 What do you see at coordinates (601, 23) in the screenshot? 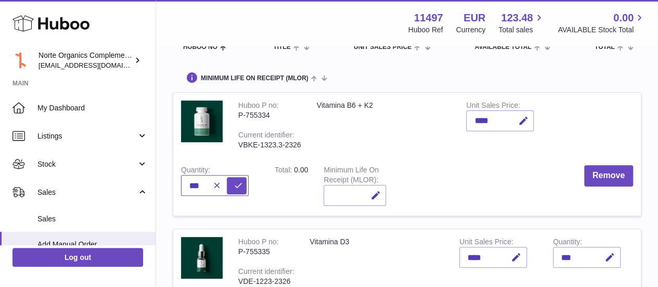
I see `a: 0.00 AVAILABLE Stock Total` at bounding box center [601, 23].